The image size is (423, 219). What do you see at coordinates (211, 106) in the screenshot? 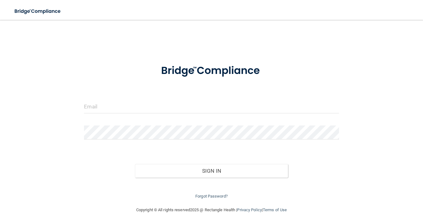
I see `input: Email` at bounding box center [211, 106].